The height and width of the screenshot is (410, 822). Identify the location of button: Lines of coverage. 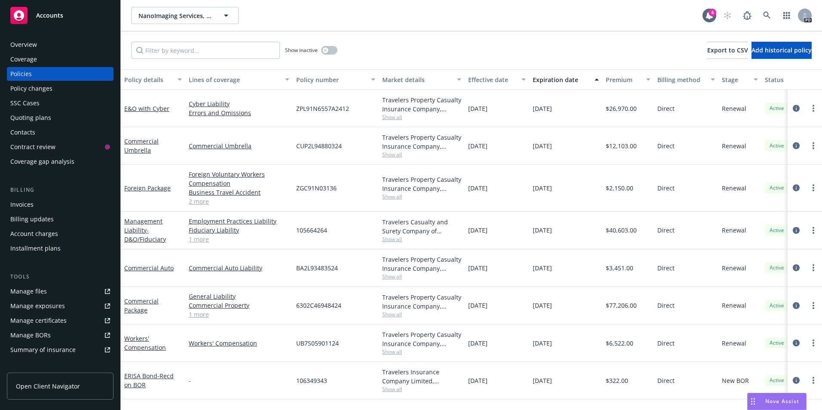
(239, 80).